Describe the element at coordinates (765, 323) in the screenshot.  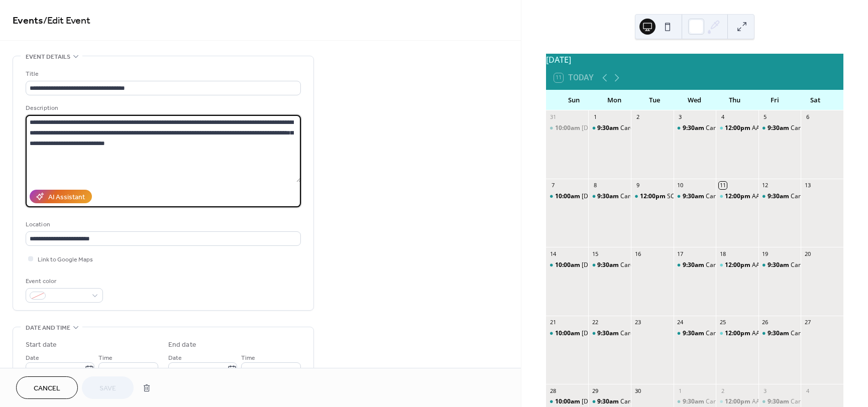
I see `div: 26` at that location.